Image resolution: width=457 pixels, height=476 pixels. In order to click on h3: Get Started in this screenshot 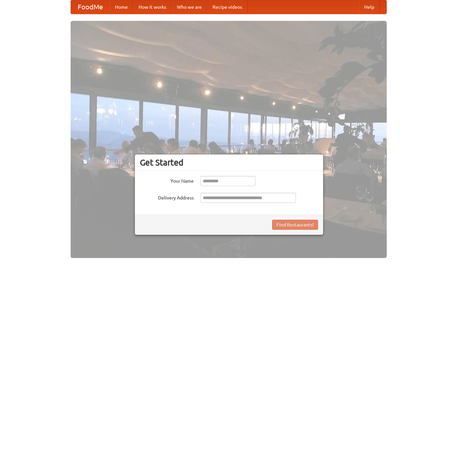, I will do `click(229, 162)`.